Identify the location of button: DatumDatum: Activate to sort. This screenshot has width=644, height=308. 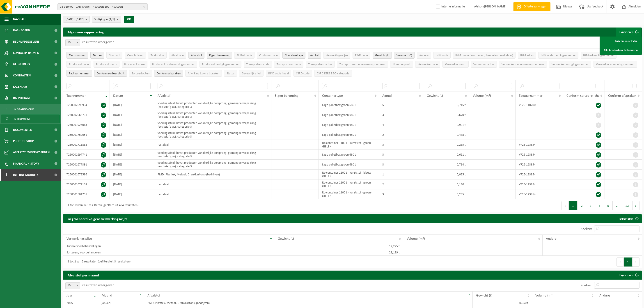
(97, 55).